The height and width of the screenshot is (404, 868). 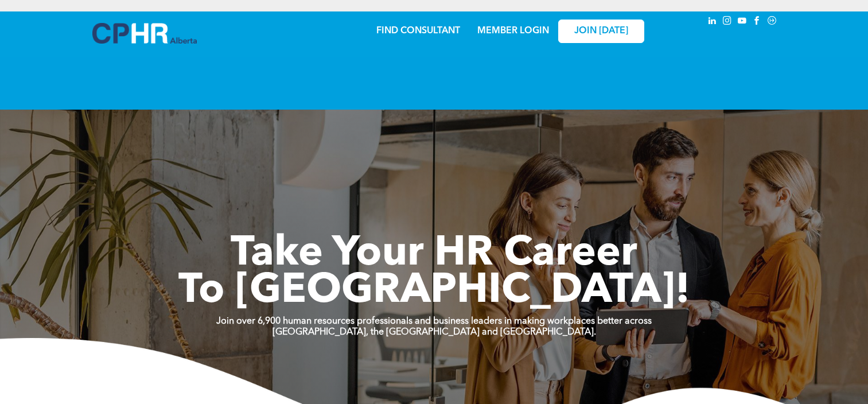 What do you see at coordinates (727, 21) in the screenshot?
I see `a: instagram` at bounding box center [727, 21].